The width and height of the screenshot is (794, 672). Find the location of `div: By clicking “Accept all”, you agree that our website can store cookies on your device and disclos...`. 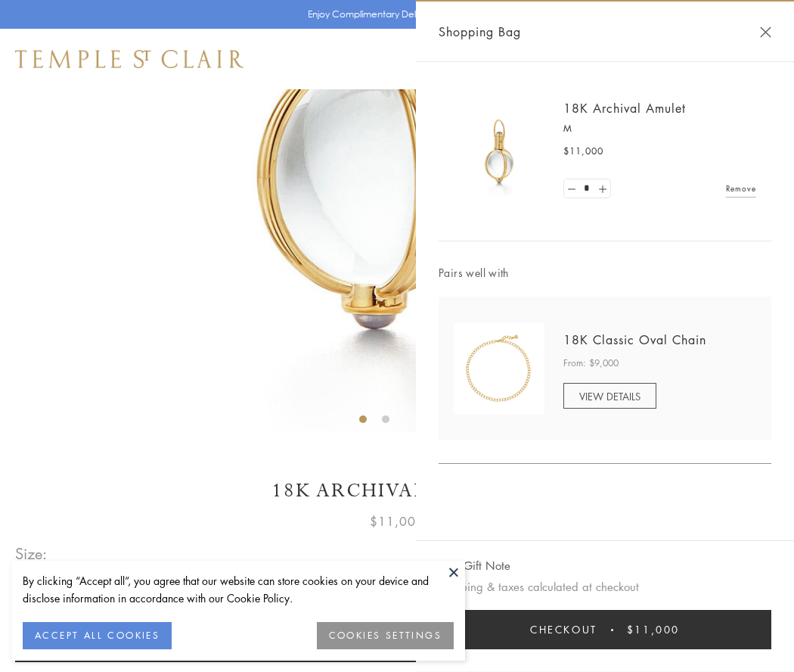

div: By clicking “Accept all”, you agree that our website can store cookies on your device and disclos... is located at coordinates (238, 590).